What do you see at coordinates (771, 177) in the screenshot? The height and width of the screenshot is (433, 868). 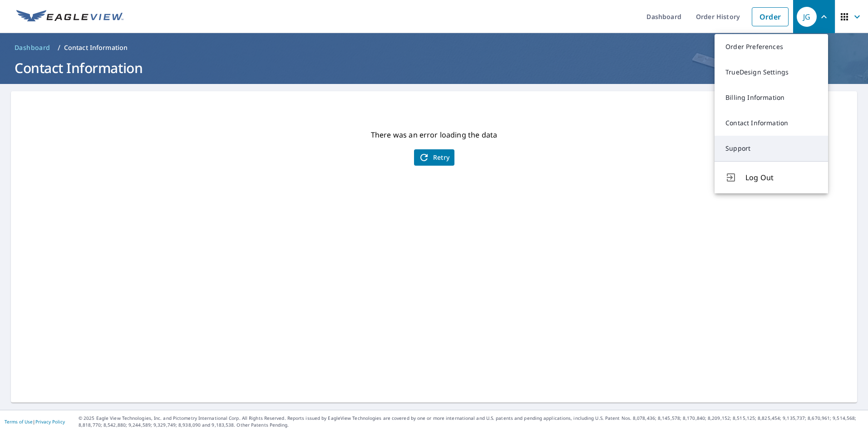 I see `button: Log Out` at bounding box center [771, 177].